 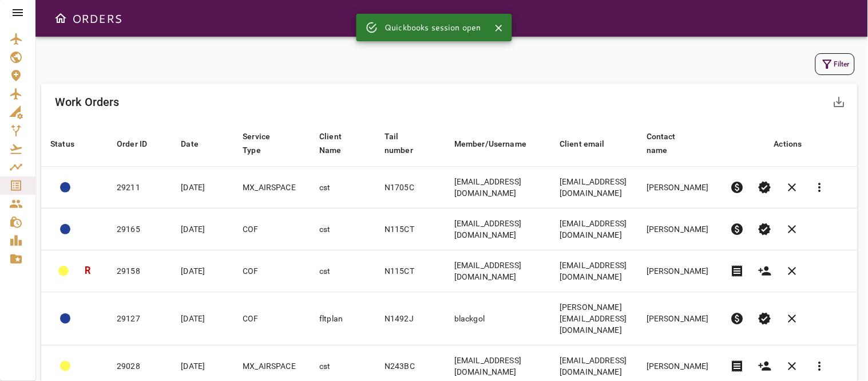 I want to click on td: MX_AIRSPACE, so click(x=272, y=187).